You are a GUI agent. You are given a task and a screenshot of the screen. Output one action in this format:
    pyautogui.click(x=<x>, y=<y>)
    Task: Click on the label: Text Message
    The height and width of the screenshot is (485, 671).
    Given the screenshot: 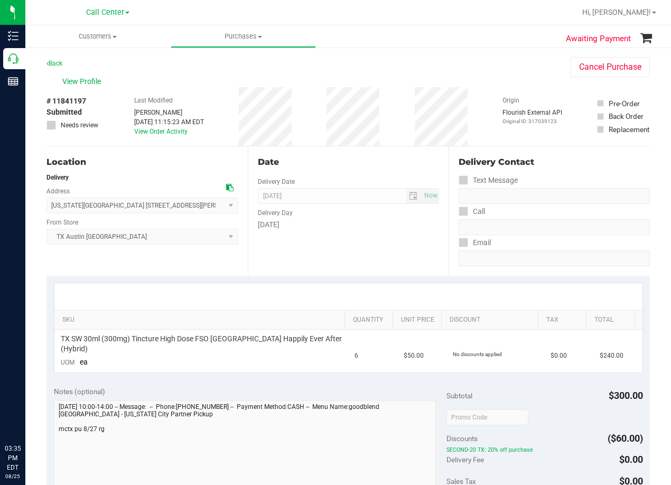 What is the action you would take?
    pyautogui.click(x=488, y=180)
    